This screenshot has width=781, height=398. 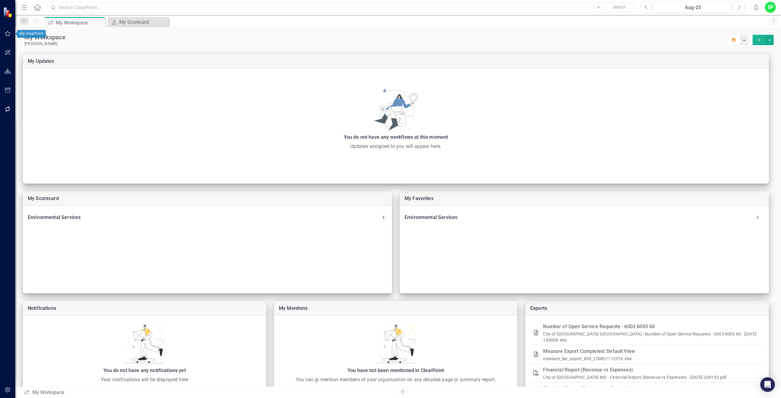 What do you see at coordinates (693, 8) in the screenshot?
I see `div: Aug-25` at bounding box center [693, 8].